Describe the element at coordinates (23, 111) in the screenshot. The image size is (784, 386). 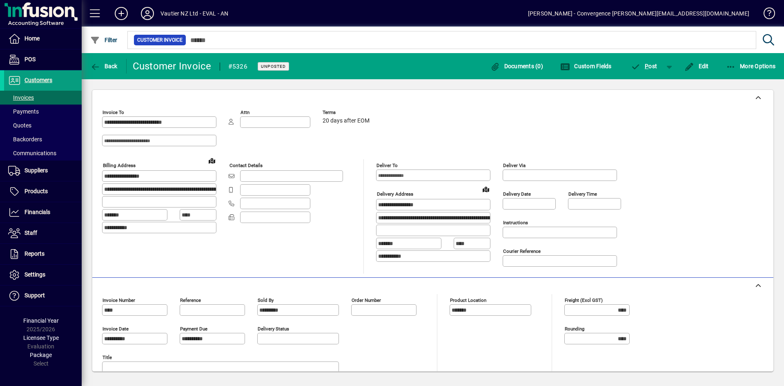
I see `span: Payments` at that location.